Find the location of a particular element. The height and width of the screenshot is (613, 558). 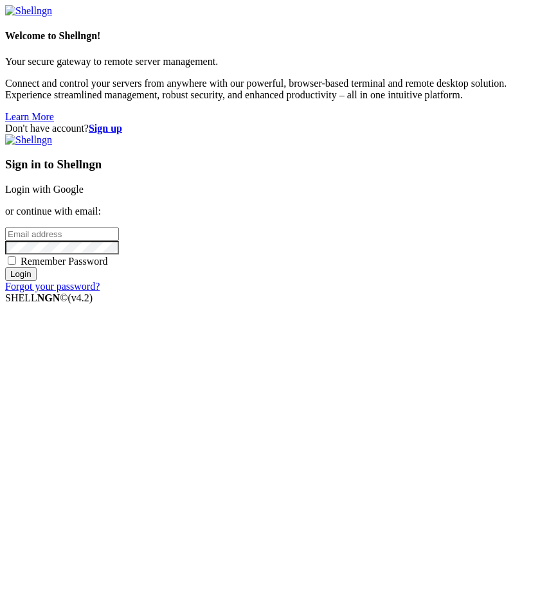

a: Learn More is located at coordinates (30, 116).